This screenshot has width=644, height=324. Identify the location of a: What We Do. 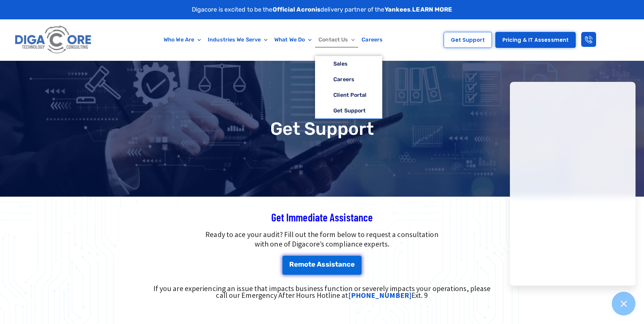
(293, 39).